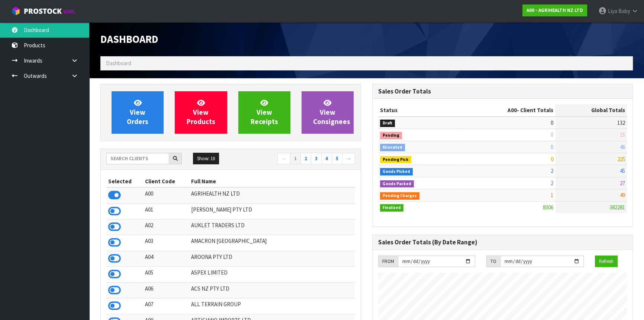 The height and width of the screenshot is (320, 644). Describe the element at coordinates (623, 171) in the screenshot. I see `span: 45` at that location.